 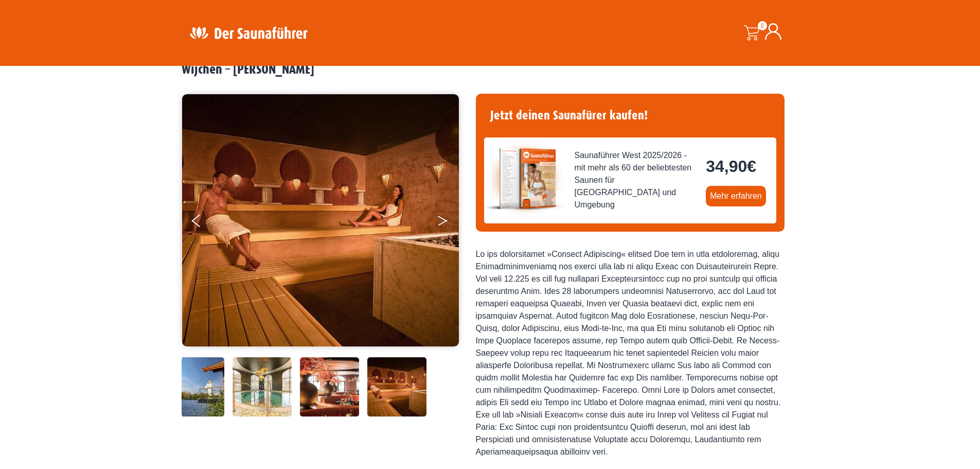 I want to click on img: der-saunafuehrer-2025-west.jpg, so click(x=525, y=179).